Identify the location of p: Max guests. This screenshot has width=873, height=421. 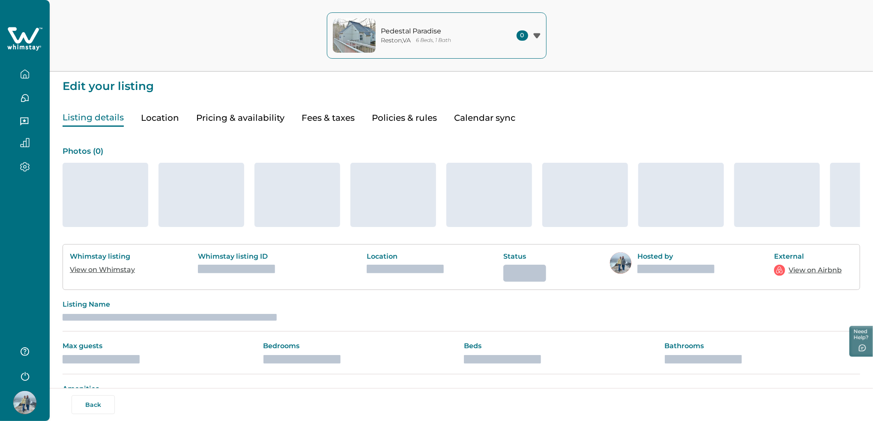
(160, 346).